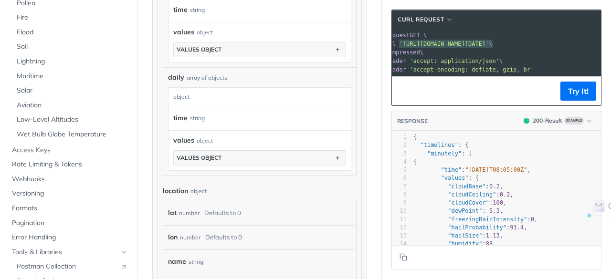 The image size is (611, 279). What do you see at coordinates (394, 35) in the screenshot?
I see `span: --request` at bounding box center [394, 35].